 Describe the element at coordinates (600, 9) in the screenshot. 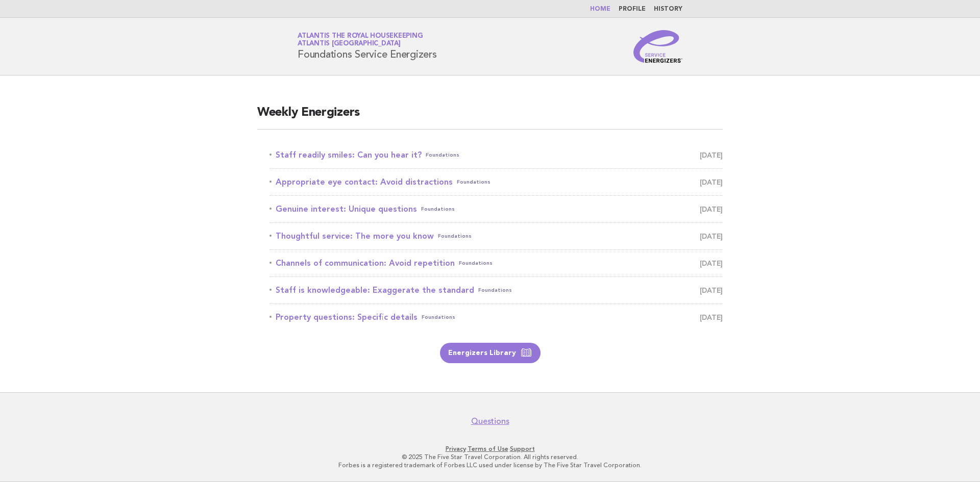

I see `a: Home` at that location.